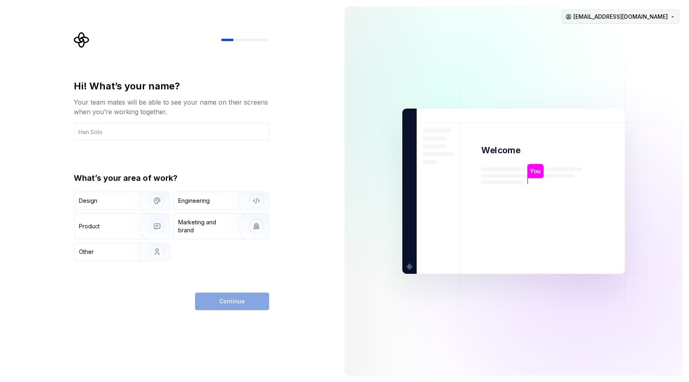 Image resolution: width=689 pixels, height=382 pixels. What do you see at coordinates (501, 150) in the screenshot?
I see `p: Welcome` at bounding box center [501, 150].